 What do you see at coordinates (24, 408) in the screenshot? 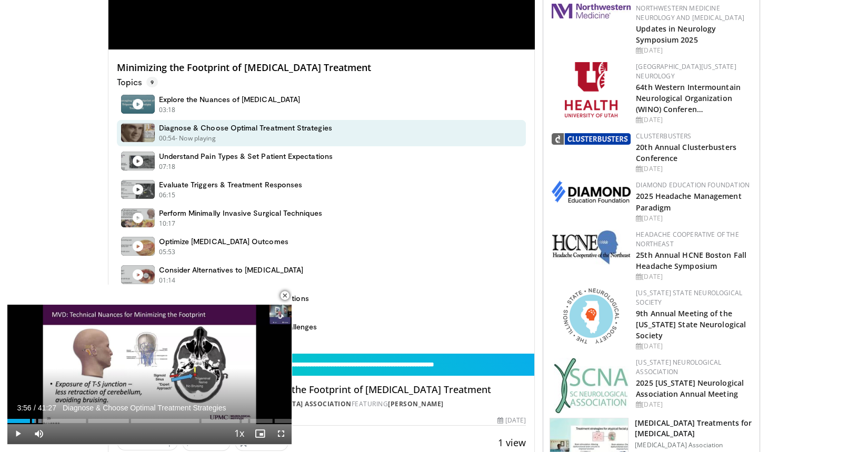
I see `span: 3:56` at bounding box center [24, 408].